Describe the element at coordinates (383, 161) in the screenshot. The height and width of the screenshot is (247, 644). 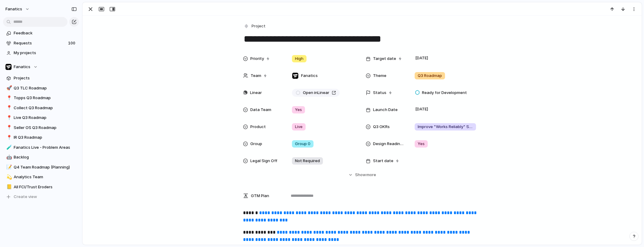
I see `span: Start date` at that location.